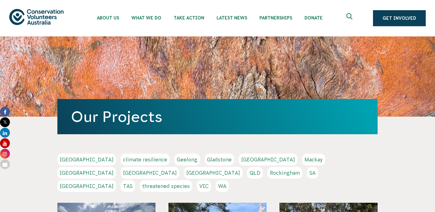 Image resolution: width=435 pixels, height=212 pixels. What do you see at coordinates (313, 18) in the screenshot?
I see `span: Donate` at bounding box center [313, 18].